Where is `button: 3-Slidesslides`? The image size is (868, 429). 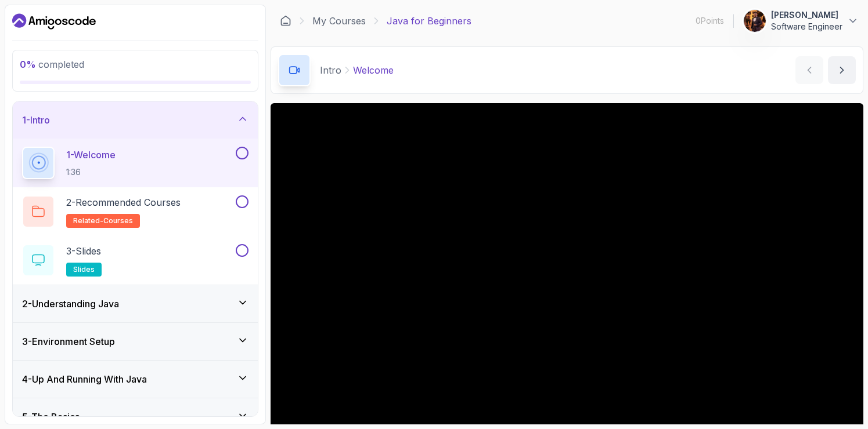
button: 3-Slidesslides is located at coordinates (135, 260).